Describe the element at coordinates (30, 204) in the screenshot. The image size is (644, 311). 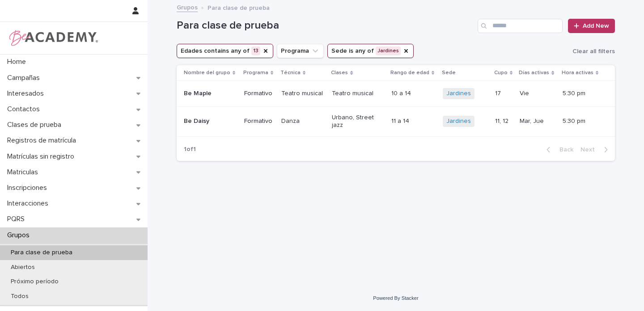
I see `p: Interacciones` at that location.